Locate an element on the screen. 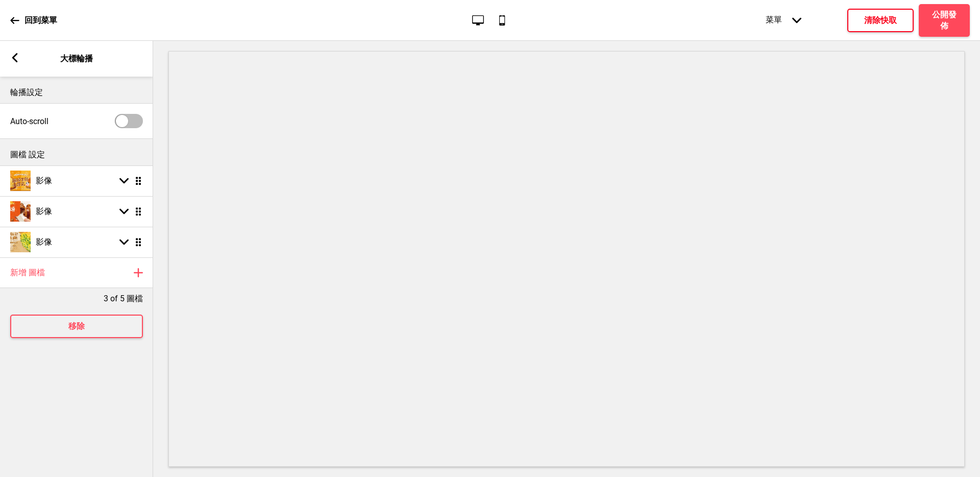 This screenshot has width=980, height=477. label: Auto-scroll is located at coordinates (29, 121).